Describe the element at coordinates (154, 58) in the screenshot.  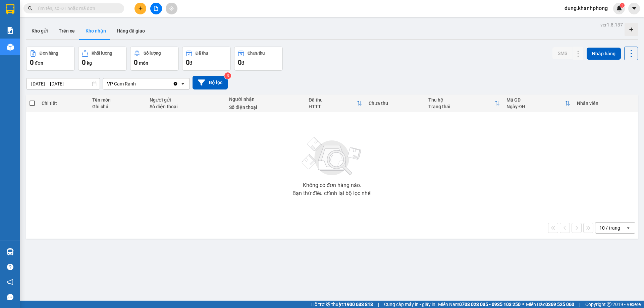
I see `button: Số lượng0món` at that location.